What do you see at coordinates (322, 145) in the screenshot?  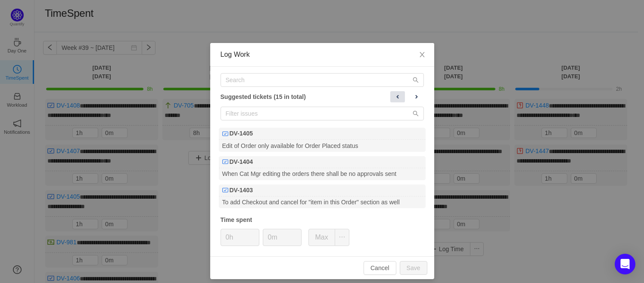 I see `div: Edit of Order only available for Order Placed status` at bounding box center [322, 145].